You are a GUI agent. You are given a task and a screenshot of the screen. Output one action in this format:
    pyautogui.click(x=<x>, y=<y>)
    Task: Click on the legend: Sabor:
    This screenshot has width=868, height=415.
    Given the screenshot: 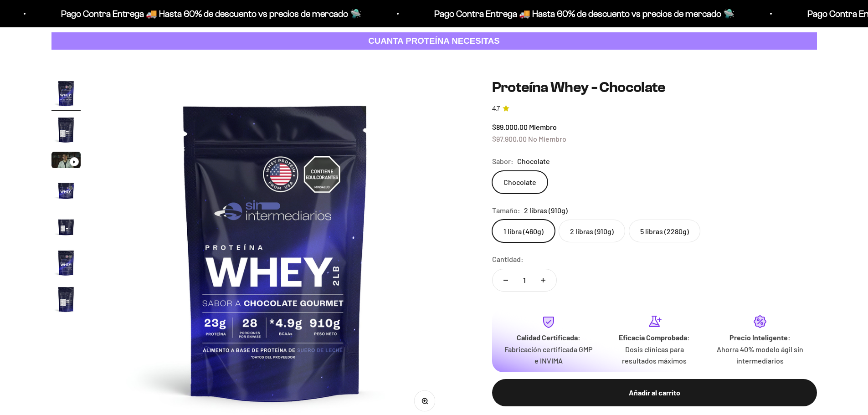 What is the action you would take?
    pyautogui.click(x=503, y=161)
    